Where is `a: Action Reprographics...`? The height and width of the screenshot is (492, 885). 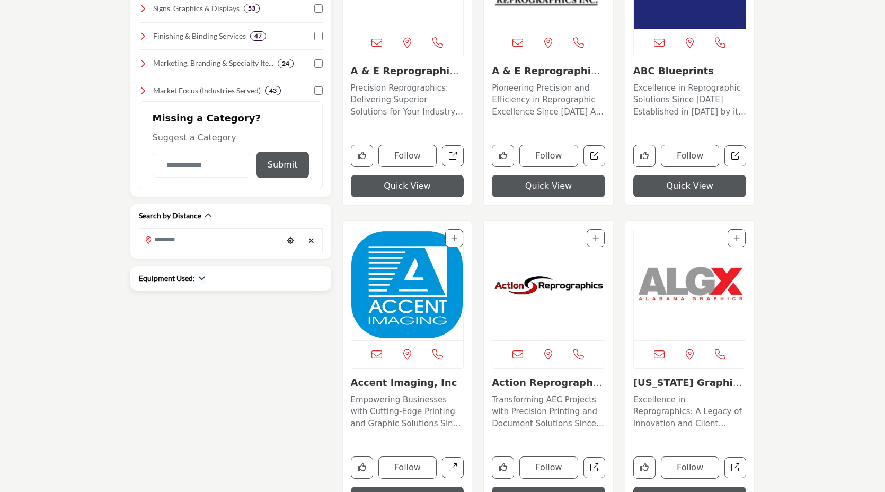 a: Action Reprographics... is located at coordinates (547, 388).